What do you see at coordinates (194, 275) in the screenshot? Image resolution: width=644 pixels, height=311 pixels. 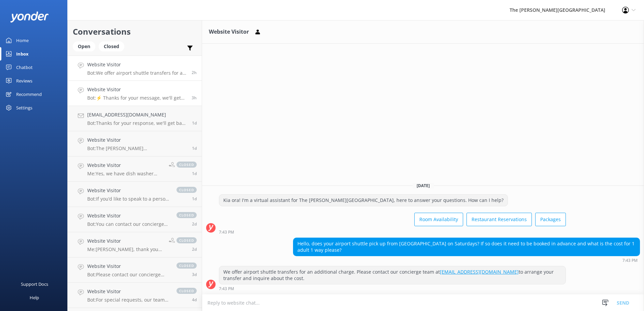 I see `span: Sep 25 2025 11:43pm (UTC +13:00) Pacific/Auckland` at bounding box center [194, 275].